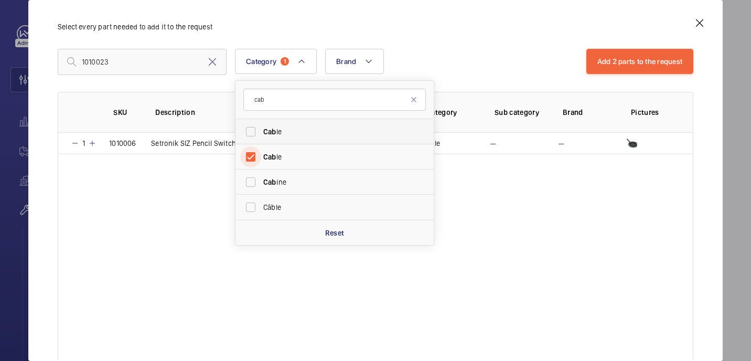 The height and width of the screenshot is (361, 751). Describe the element at coordinates (126, 112) in the screenshot. I see `p: SKU` at that location.